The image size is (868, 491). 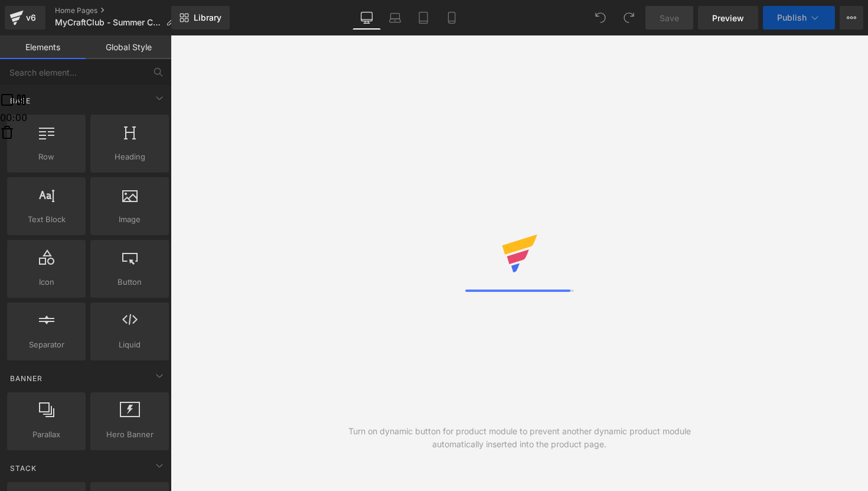 I want to click on span: Text Block, so click(x=46, y=219).